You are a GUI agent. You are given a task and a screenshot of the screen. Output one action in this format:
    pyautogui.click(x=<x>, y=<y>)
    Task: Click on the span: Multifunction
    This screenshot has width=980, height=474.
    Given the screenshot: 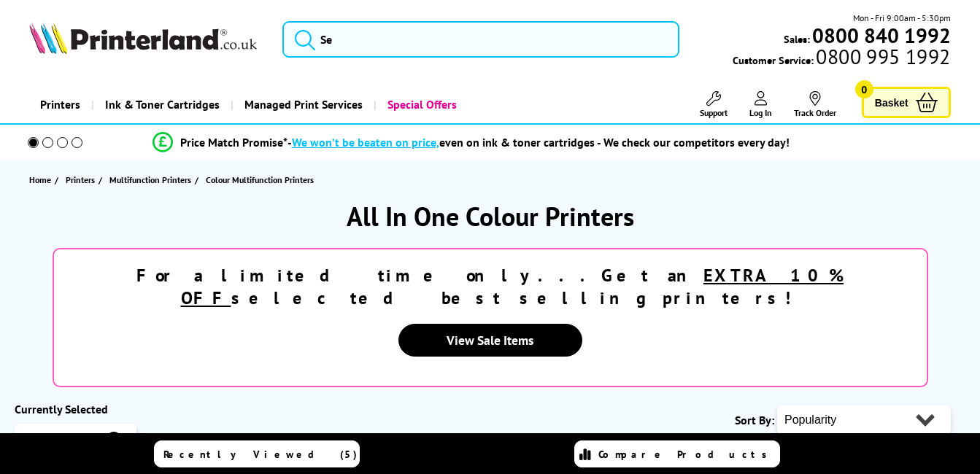 What is the action you would take?
    pyautogui.click(x=64, y=439)
    